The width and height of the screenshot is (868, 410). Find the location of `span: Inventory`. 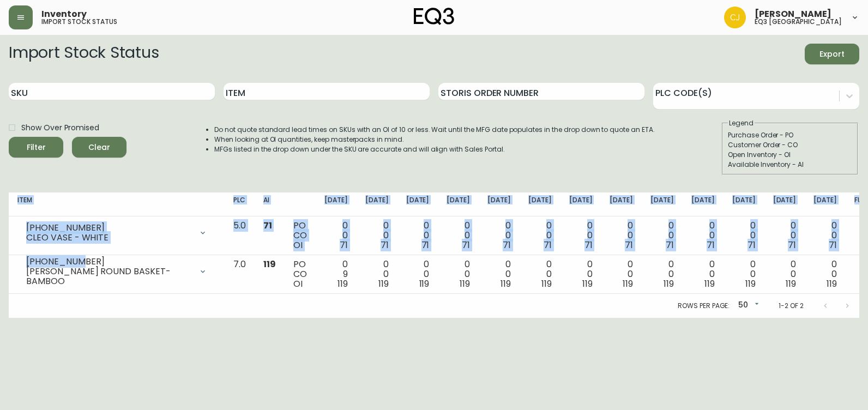

span: Inventory is located at coordinates (63, 14).